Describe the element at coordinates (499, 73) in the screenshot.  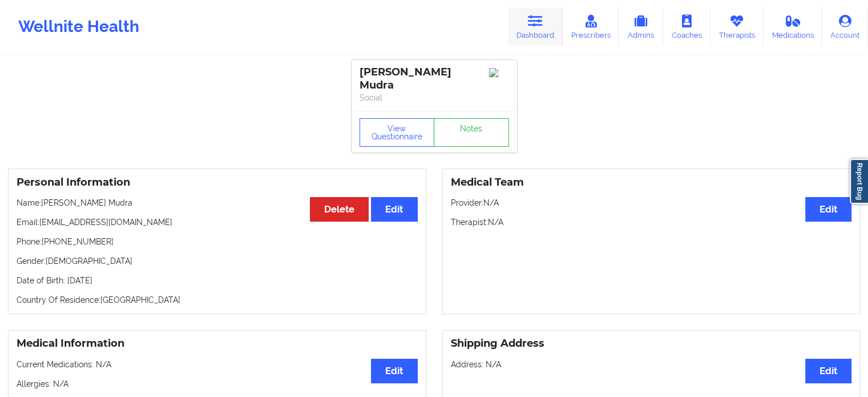
I see `img: Image%2Fplaceholer-image.png` at that location.